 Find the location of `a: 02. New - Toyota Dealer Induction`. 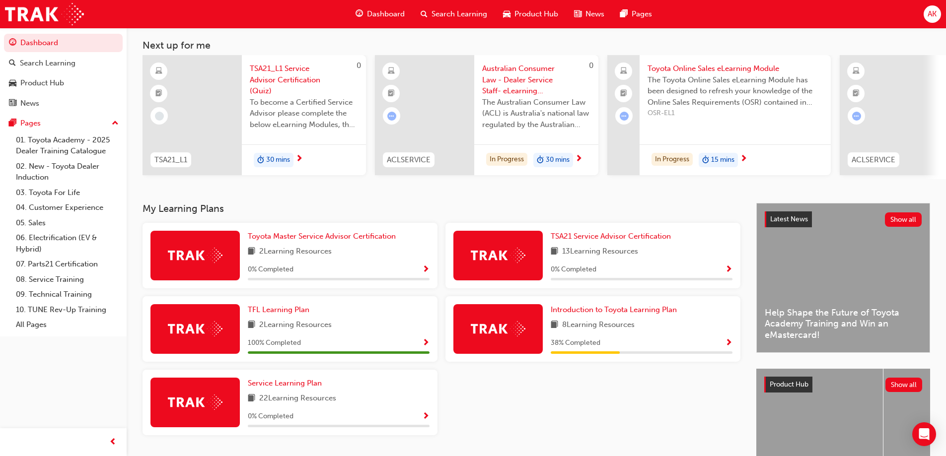

a: 02. New - Toyota Dealer Induction is located at coordinates (67, 172).